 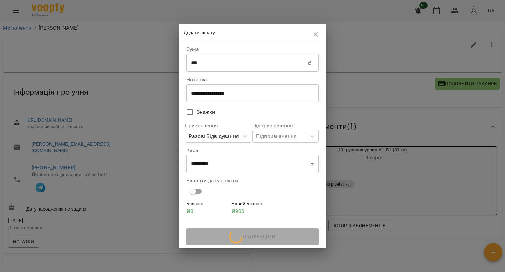 What do you see at coordinates (206, 112) in the screenshot?
I see `span: Знижки` at bounding box center [206, 112].